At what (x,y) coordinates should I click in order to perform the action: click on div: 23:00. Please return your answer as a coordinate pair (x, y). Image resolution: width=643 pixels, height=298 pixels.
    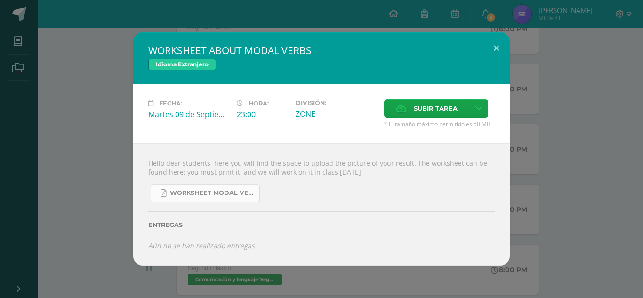
    Looking at the image, I should click on (262, 114).